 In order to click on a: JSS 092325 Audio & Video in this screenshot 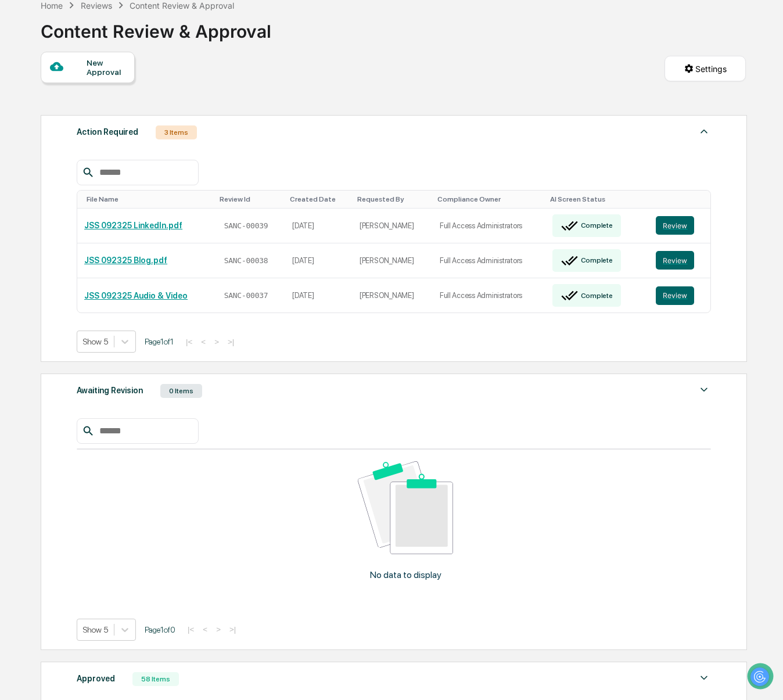, I will do `click(136, 295)`.